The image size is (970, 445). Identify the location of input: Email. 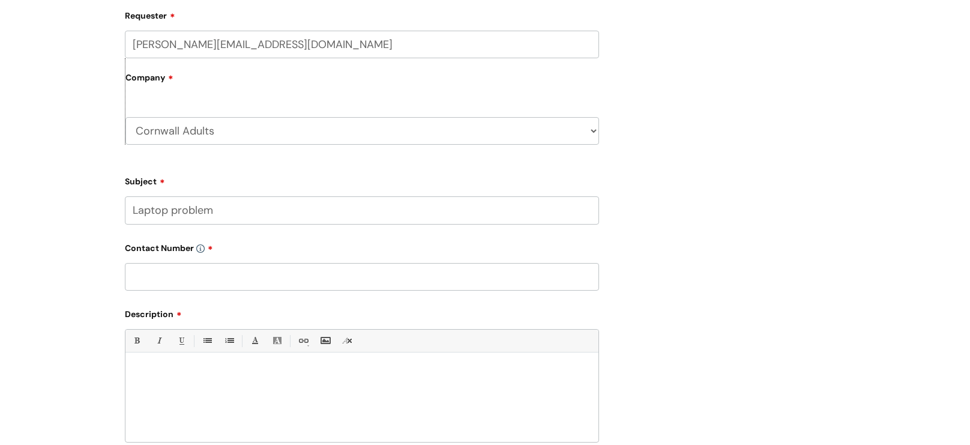
(362, 44).